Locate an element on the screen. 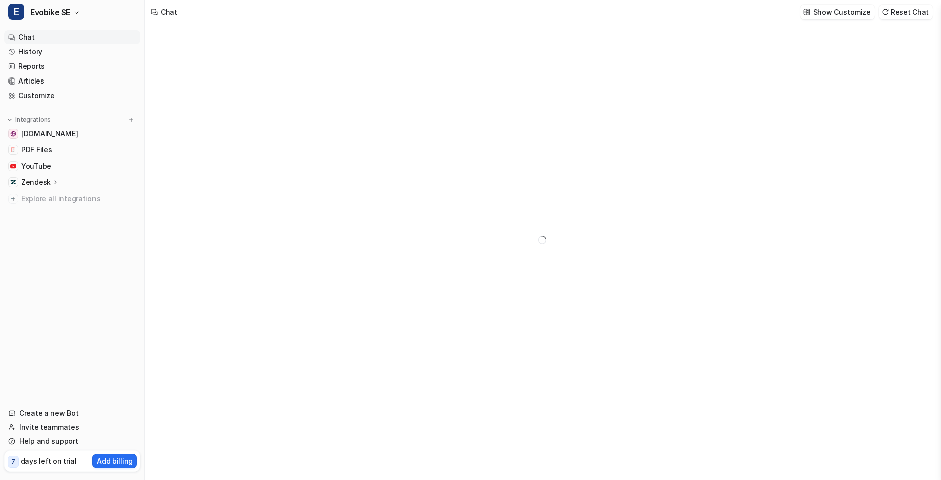 Image resolution: width=941 pixels, height=480 pixels. img: expand menu is located at coordinates (10, 120).